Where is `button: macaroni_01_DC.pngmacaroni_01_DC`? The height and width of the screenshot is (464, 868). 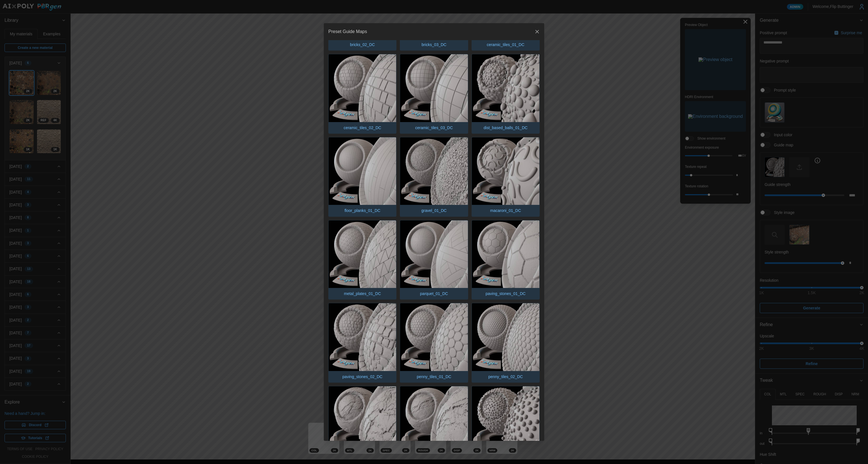
button: macaroni_01_DC.pngmacaroni_01_DC is located at coordinates (506, 177).